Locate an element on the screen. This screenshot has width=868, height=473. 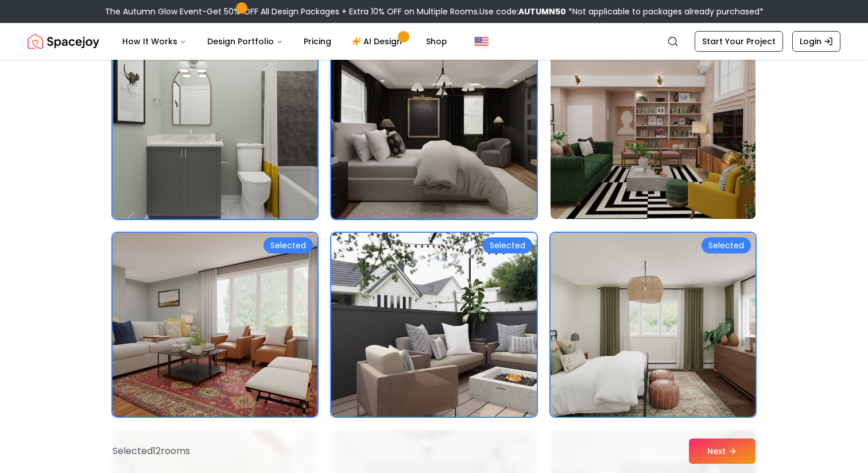
a: Spacejoy is located at coordinates (63, 41).